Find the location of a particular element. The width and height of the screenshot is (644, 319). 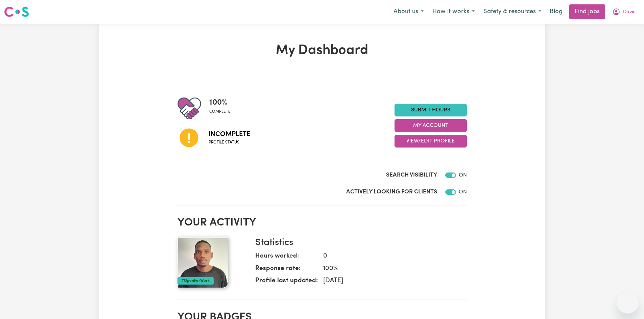

img: Careseekers logo is located at coordinates (16, 12).